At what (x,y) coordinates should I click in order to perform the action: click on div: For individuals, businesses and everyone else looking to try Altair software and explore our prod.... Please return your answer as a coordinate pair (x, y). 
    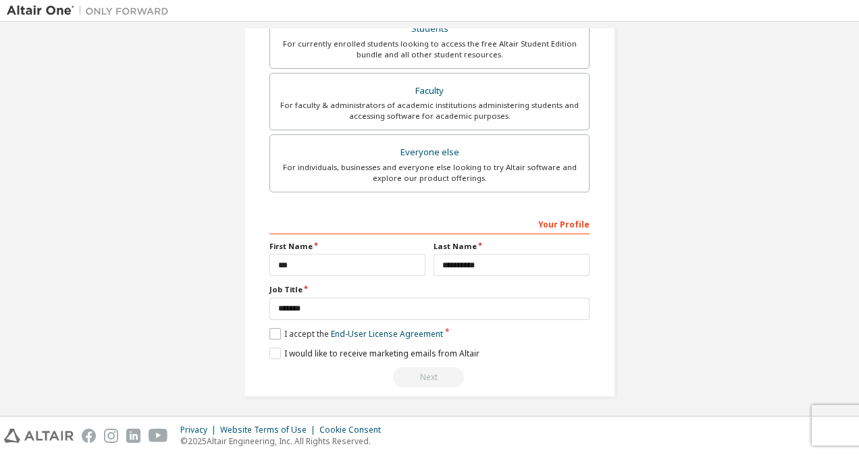
    Looking at the image, I should click on (429, 173).